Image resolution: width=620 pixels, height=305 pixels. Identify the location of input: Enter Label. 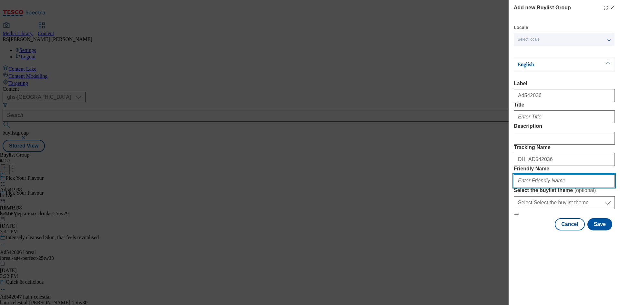
(564, 96).